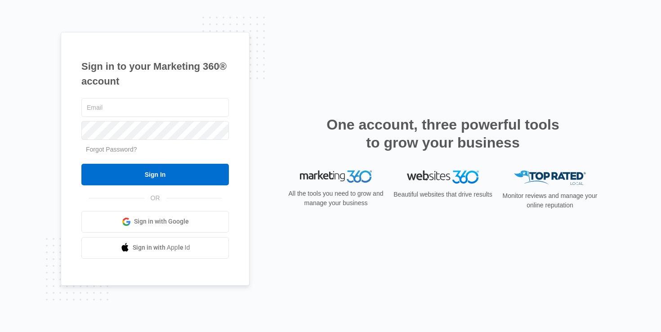  What do you see at coordinates (155, 74) in the screenshot?
I see `h1: Sign in to your Marketing 360® account` at bounding box center [155, 74].